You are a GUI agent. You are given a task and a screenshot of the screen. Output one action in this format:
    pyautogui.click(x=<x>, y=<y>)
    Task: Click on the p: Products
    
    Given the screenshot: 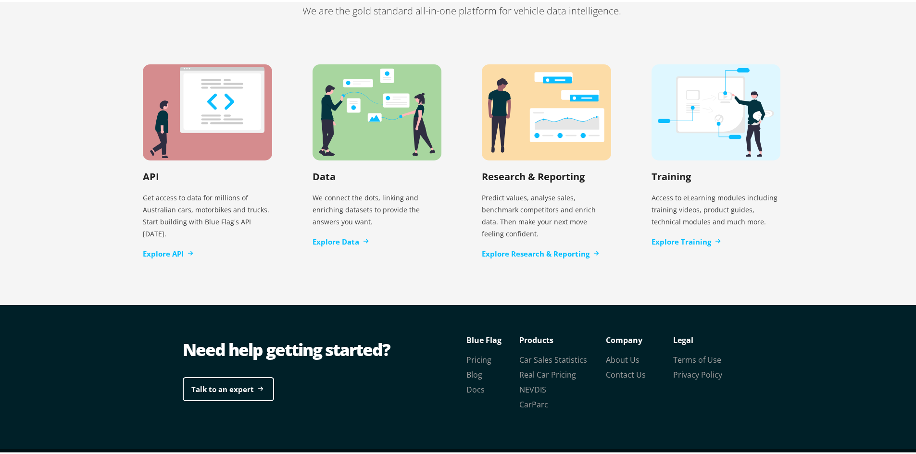 What is the action you would take?
    pyautogui.click(x=562, y=338)
    